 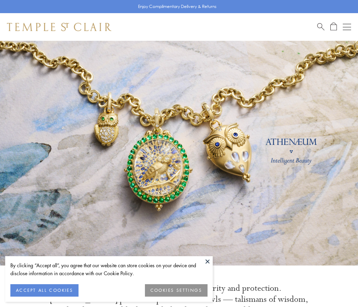 What do you see at coordinates (109, 269) in the screenshot?
I see `div: By clicking “Accept all”, you agree that our website can store cookies on your device and disclos...` at bounding box center [109, 269].